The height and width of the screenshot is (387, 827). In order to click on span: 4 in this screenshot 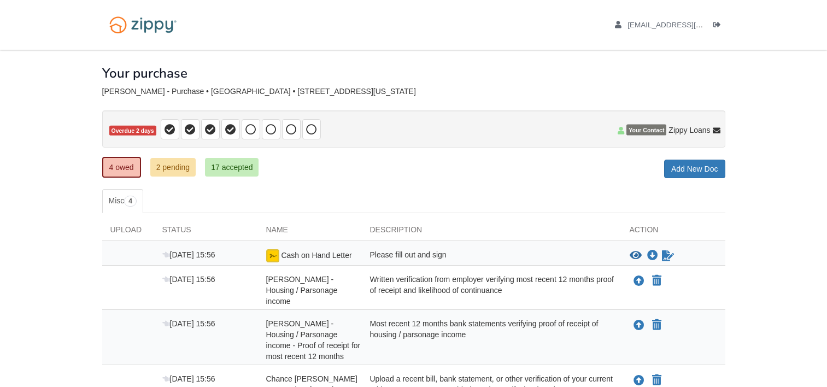, I will do `click(130, 201)`.